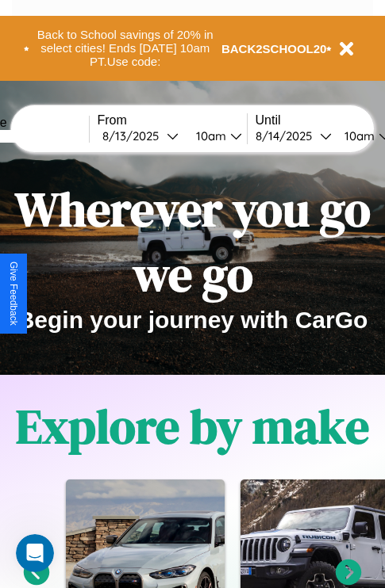 This screenshot has height=588, width=385. I want to click on label: From, so click(172, 120).